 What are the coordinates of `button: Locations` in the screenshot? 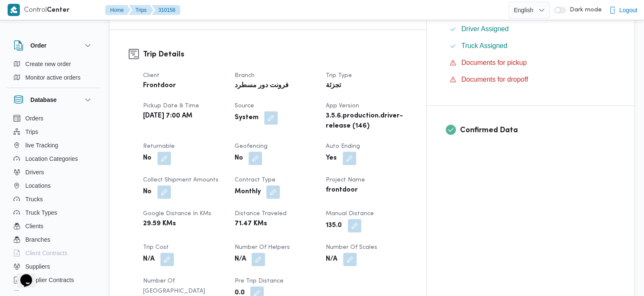 It's located at (53, 186).